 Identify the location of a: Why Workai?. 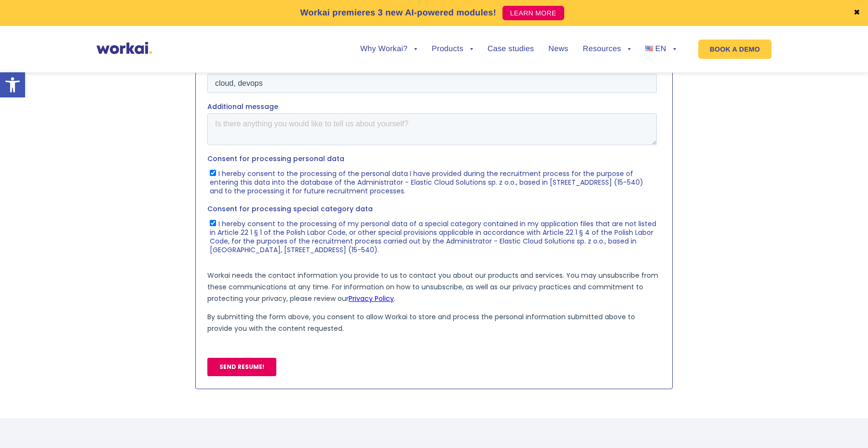
(389, 49).